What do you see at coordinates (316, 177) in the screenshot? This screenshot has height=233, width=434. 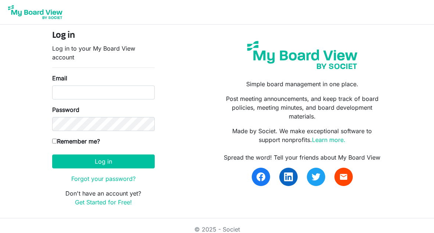 I see `img: twitter.svg` at bounding box center [316, 177].